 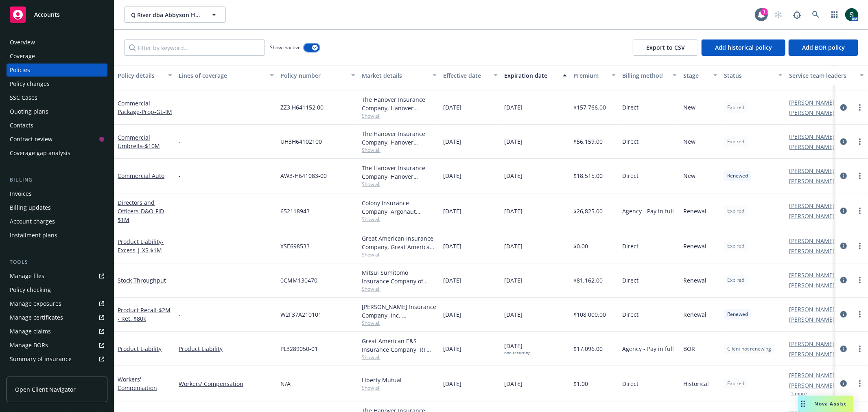 I want to click on a: Invoices, so click(x=57, y=193).